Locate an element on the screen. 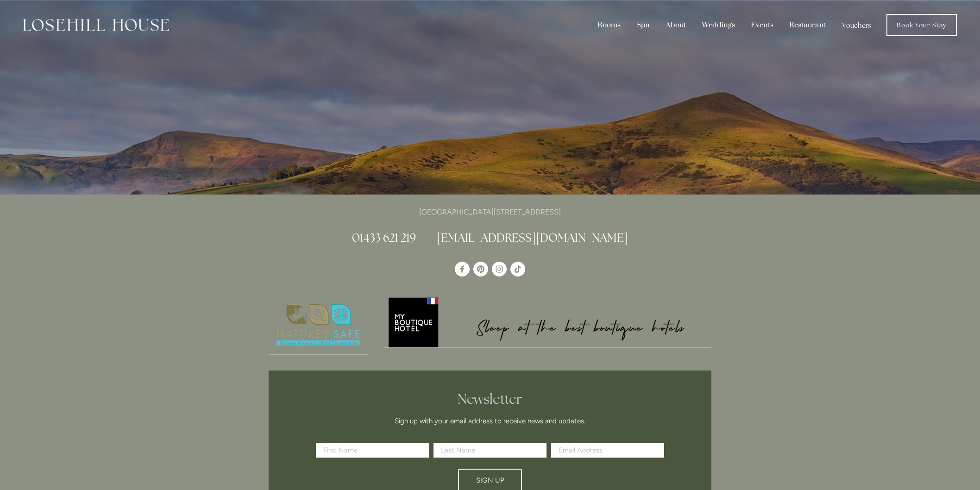  h2: Newsletter is located at coordinates (490, 399).